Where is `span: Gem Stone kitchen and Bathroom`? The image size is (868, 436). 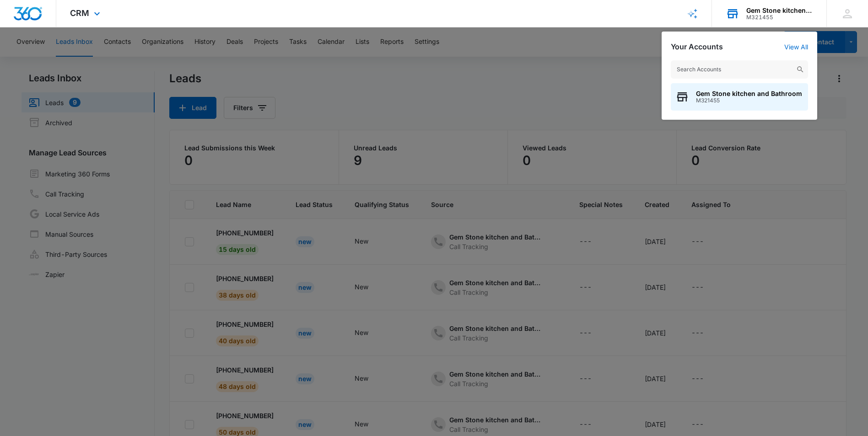
span: Gem Stone kitchen and Bathroom is located at coordinates (749, 94).